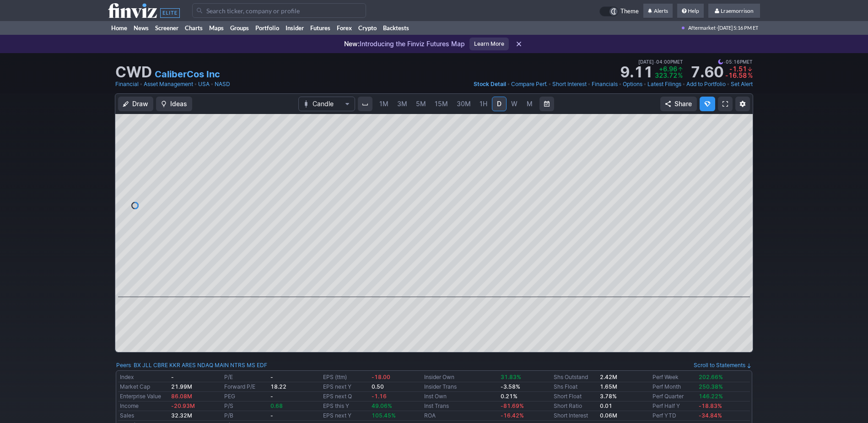 The image size is (868, 423). Describe the element at coordinates (609, 415) in the screenshot. I see `a: 0.06M` at that location.